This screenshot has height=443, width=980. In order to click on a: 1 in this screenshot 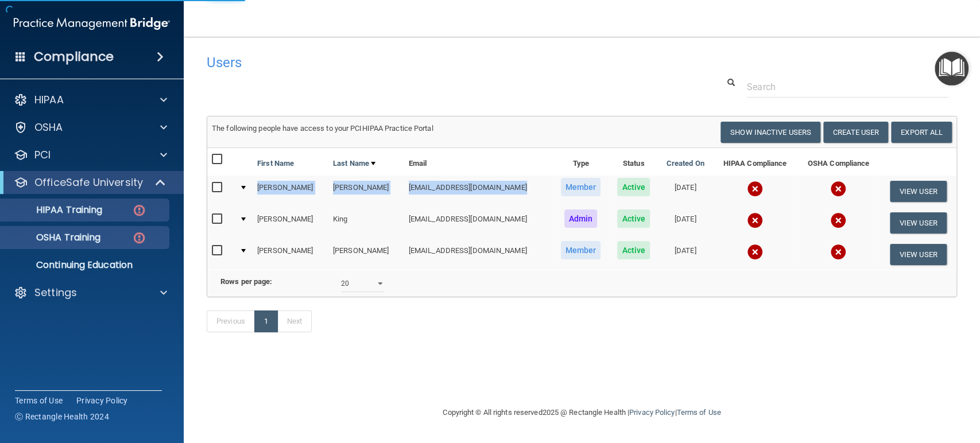, I will do `click(266, 321)`.